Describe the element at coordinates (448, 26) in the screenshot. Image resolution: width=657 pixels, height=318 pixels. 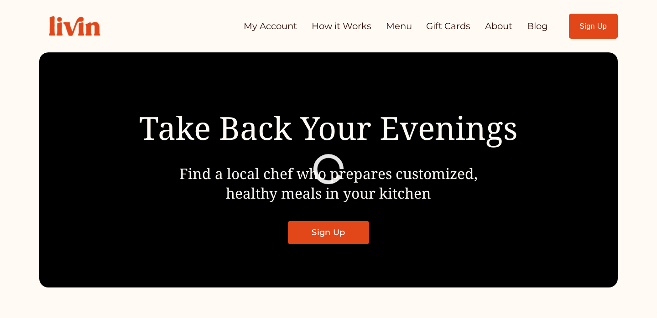
I see `a: Gift Cards` at that location.